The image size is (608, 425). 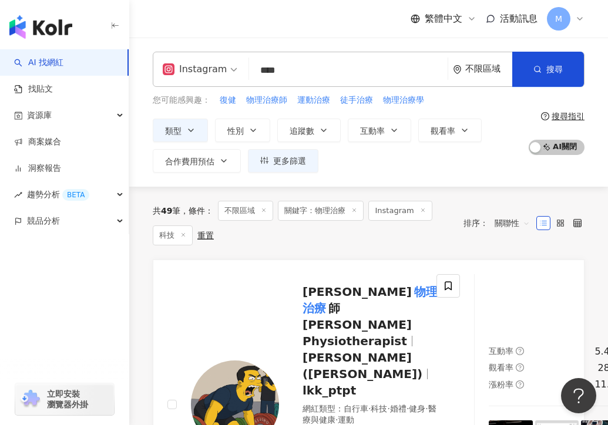 I want to click on span: 趨勢分析, so click(x=58, y=194).